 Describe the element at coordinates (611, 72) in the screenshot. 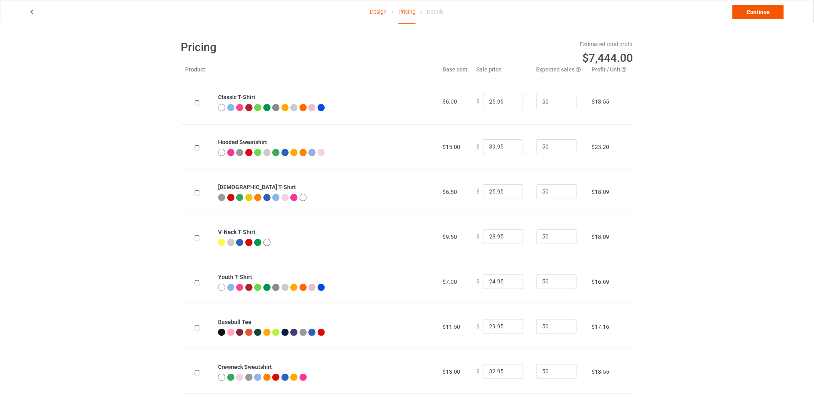

I see `th: Profit / Unit` at that location.